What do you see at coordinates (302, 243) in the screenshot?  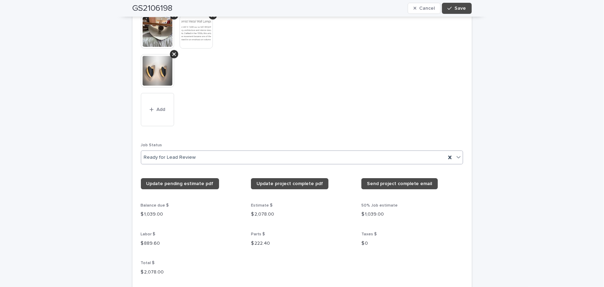 I see `p: $ 222.40` at bounding box center [302, 243].